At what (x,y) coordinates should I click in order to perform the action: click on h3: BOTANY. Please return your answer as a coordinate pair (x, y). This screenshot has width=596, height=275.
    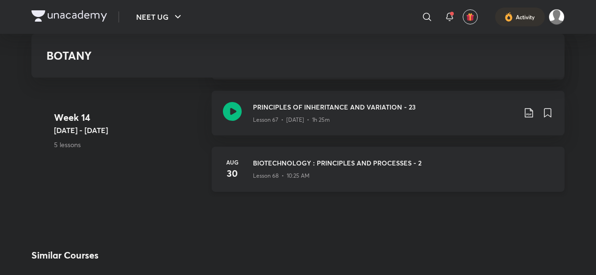
    Looking at the image, I should click on (230, 55).